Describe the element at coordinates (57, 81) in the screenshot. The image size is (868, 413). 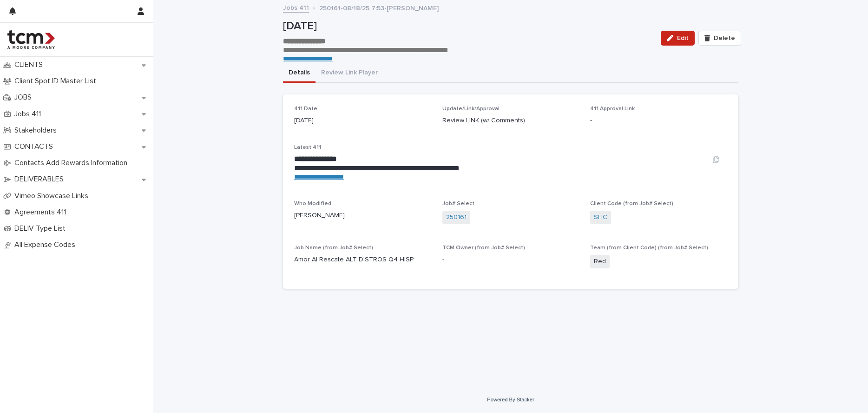
I see `p: Client Spot ID Master List` at that location.